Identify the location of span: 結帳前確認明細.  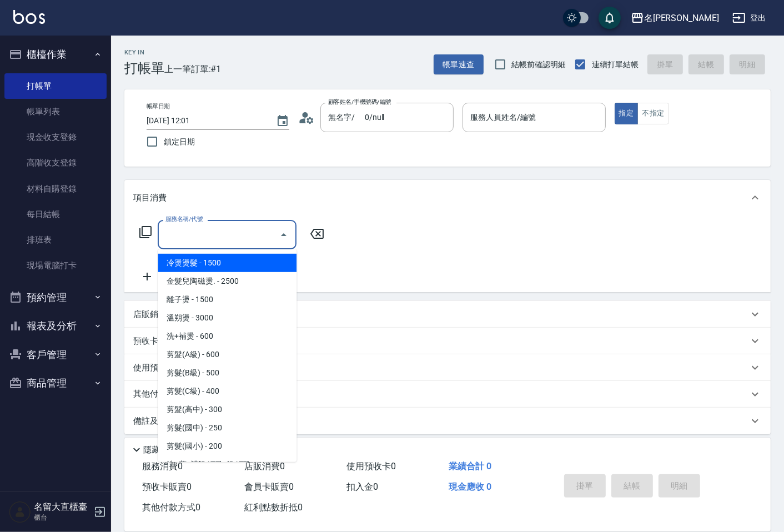
(539, 65).